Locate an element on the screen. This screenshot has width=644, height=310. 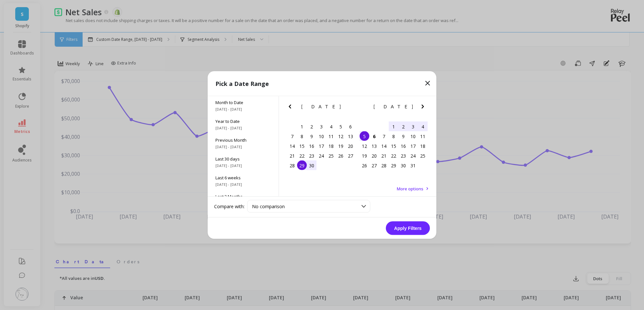
div: Choose Monday, October 20th, 2025 is located at coordinates (374, 155).